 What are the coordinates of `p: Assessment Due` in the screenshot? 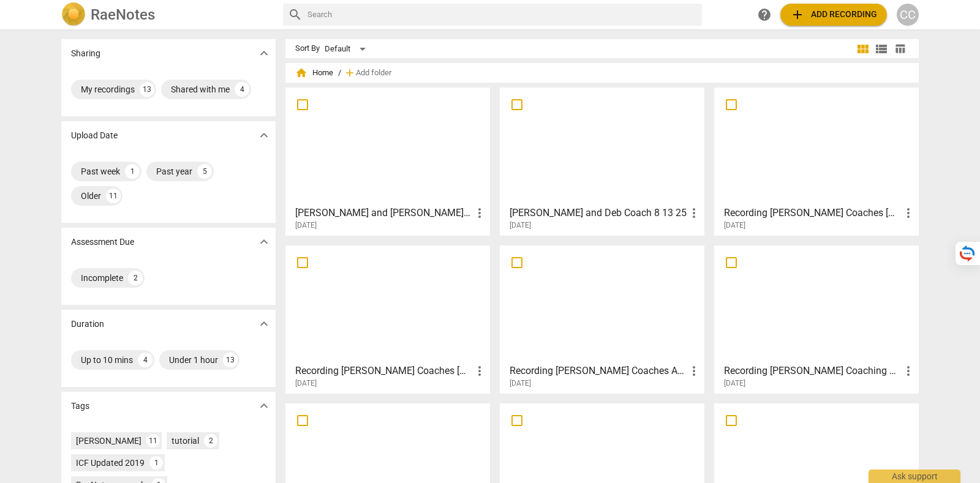 It's located at (102, 242).